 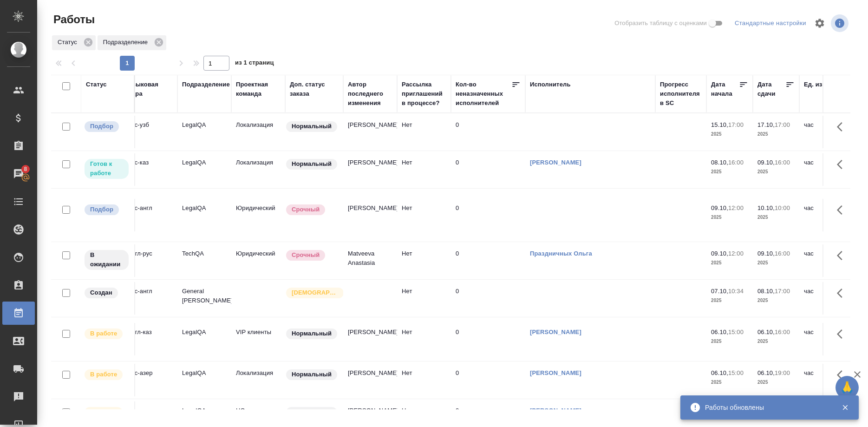 I want to click on p: 10.10,, so click(x=765, y=208).